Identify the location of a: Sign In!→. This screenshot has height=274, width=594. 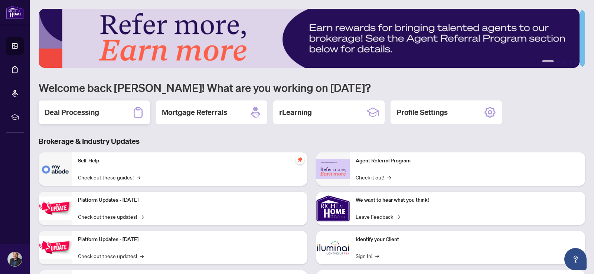
(367, 256).